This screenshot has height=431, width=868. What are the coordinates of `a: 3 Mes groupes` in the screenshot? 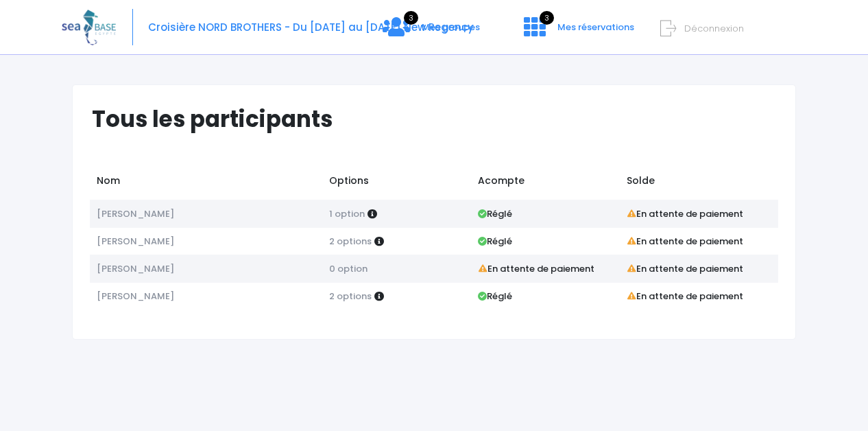 It's located at (432, 32).